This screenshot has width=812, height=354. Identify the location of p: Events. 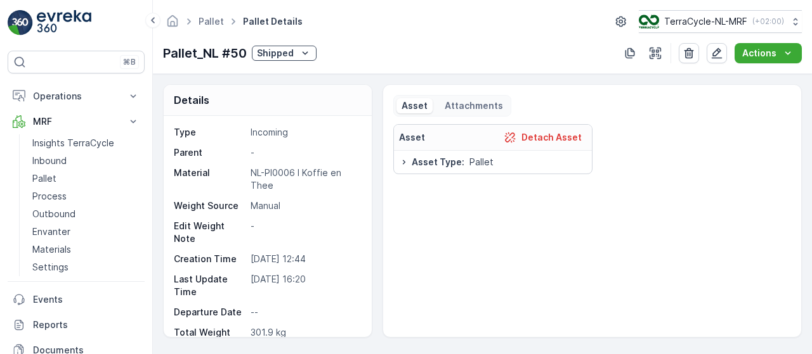
(86, 300).